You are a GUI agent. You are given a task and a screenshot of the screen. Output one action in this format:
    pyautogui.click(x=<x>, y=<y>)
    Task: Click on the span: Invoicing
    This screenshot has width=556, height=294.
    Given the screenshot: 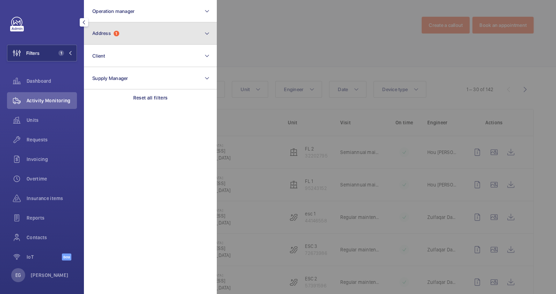 What is the action you would take?
    pyautogui.click(x=52, y=159)
    